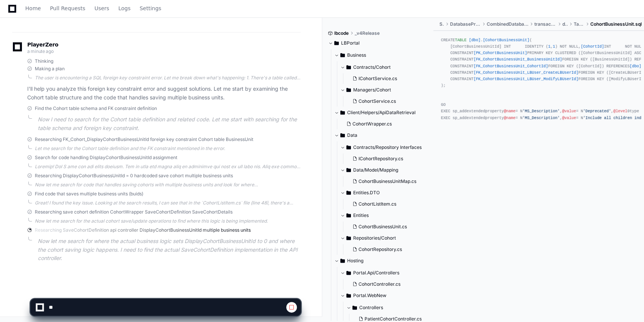 Image resolution: width=644 pixels, height=322 pixels. What do you see at coordinates (380, 249) in the screenshot?
I see `span: CohortRepository.cs` at bounding box center [380, 249].